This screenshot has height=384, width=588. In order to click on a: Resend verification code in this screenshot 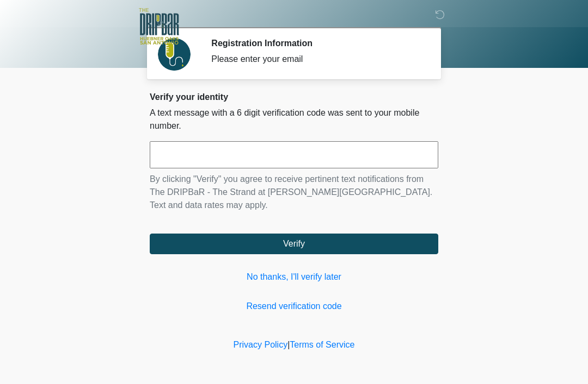, I will do `click(294, 307)`.